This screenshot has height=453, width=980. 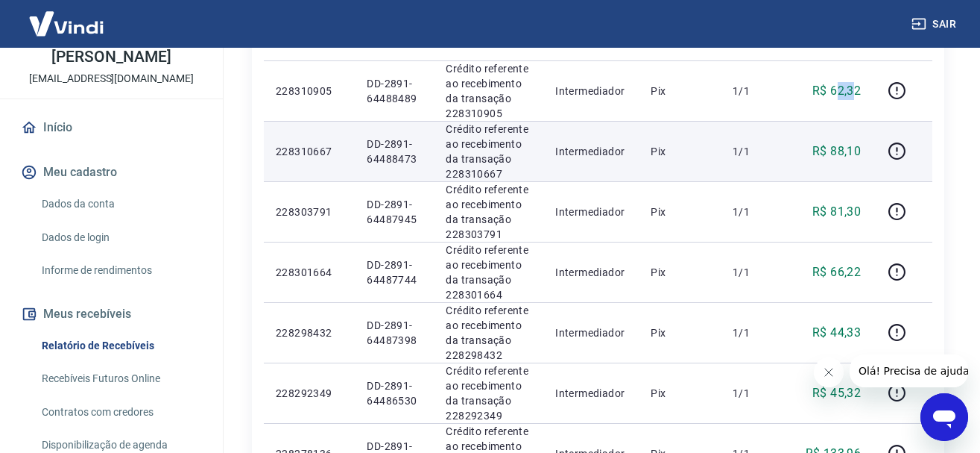 What do you see at coordinates (120, 412) in the screenshot?
I see `a: Contratos com credores` at bounding box center [120, 412].